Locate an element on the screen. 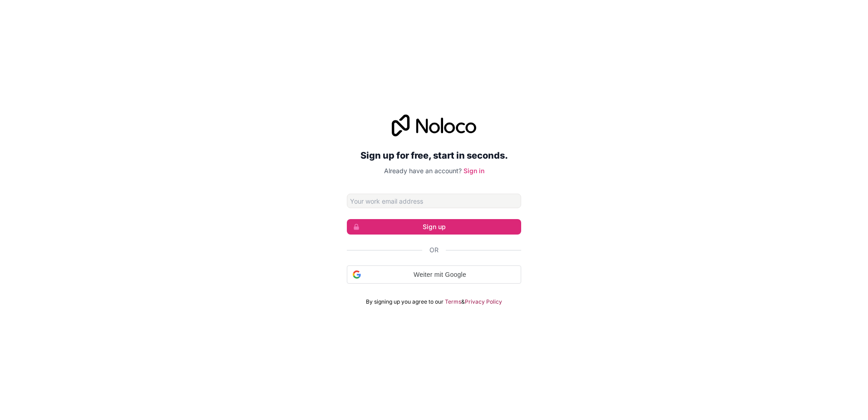 The width and height of the screenshot is (868, 420). span: Or is located at coordinates (434, 250).